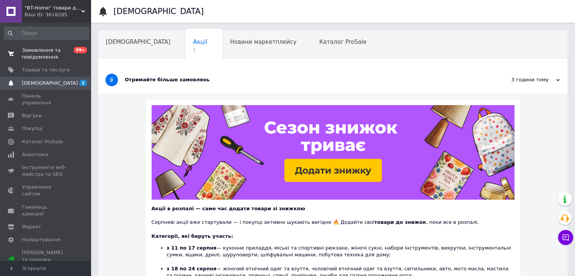  Describe the element at coordinates (41, 239) in the screenshot. I see `span: Налаштування` at that location.